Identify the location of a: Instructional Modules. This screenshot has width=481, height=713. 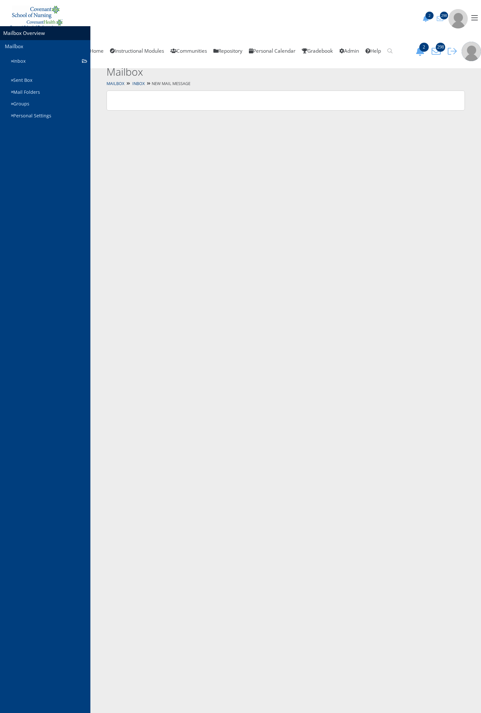
(137, 51).